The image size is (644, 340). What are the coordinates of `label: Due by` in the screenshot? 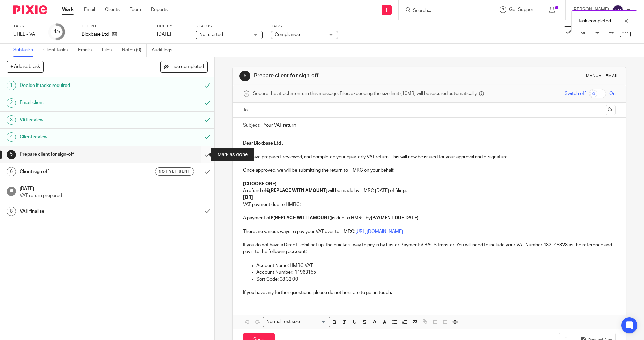 It's located at (172, 27).